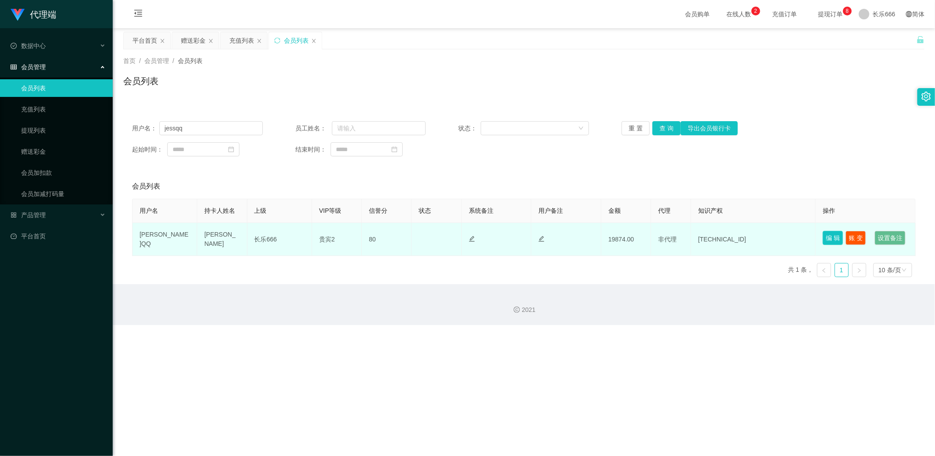 Image resolution: width=935 pixels, height=456 pixels. Describe the element at coordinates (756, 11) in the screenshot. I see `p: 2` at that location.